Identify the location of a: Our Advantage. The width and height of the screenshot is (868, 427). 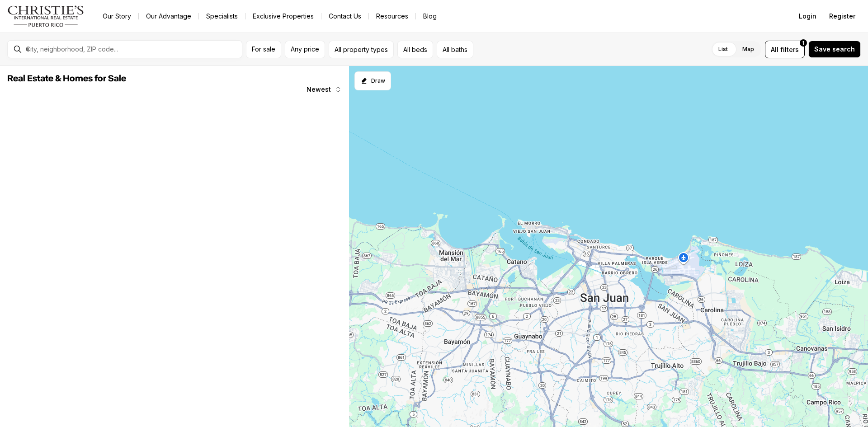
(168, 16).